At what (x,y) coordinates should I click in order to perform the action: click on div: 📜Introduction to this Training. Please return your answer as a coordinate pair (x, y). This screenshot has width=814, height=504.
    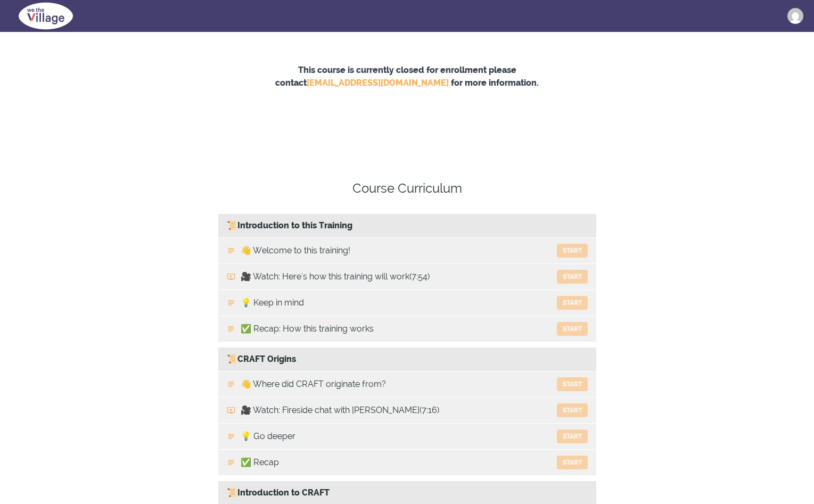
    Looking at the image, I should click on (407, 225).